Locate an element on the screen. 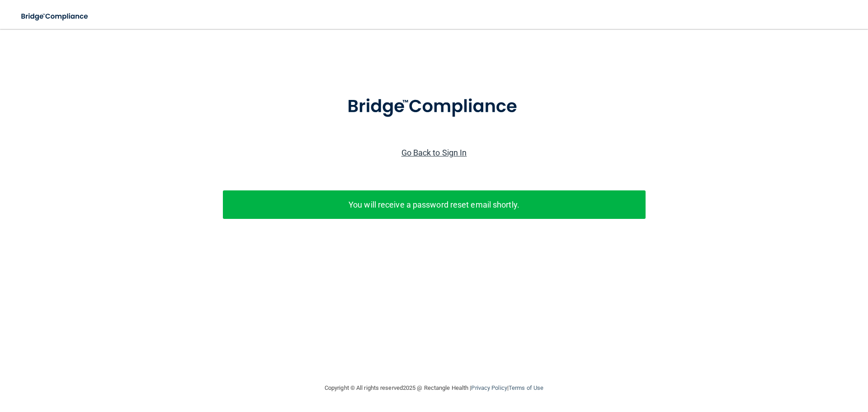  a: Go Back to Sign In is located at coordinates (434, 152).